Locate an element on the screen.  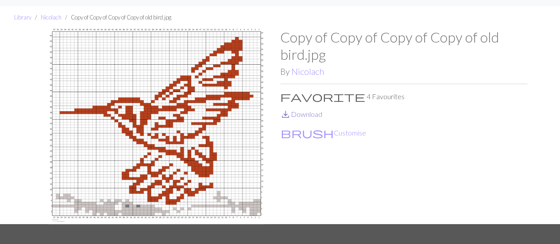
img: bird 4 bird is located at coordinates (157, 126).